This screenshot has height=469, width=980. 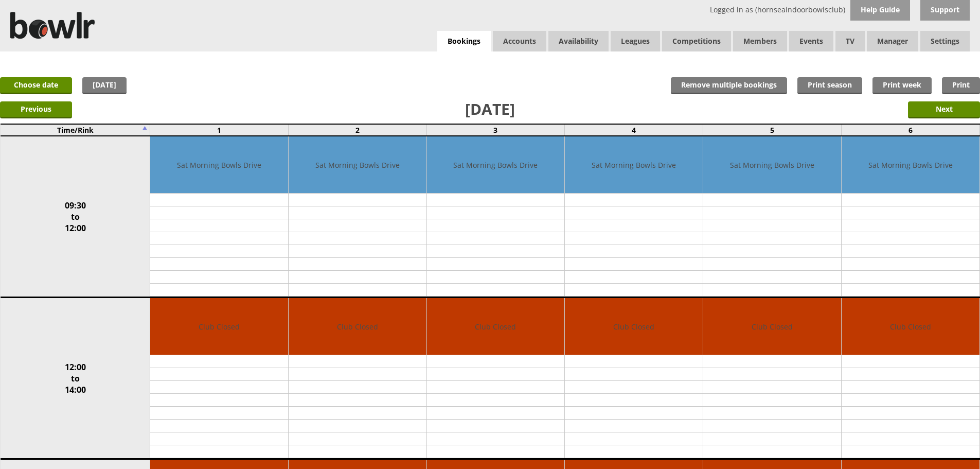 What do you see at coordinates (902, 86) in the screenshot?
I see `a: Print week` at bounding box center [902, 86].